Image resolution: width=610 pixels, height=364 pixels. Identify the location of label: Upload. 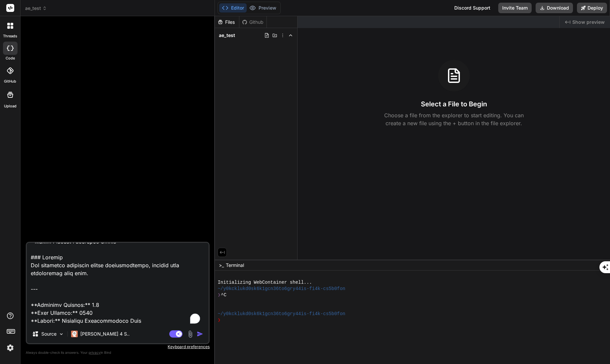
(10, 106).